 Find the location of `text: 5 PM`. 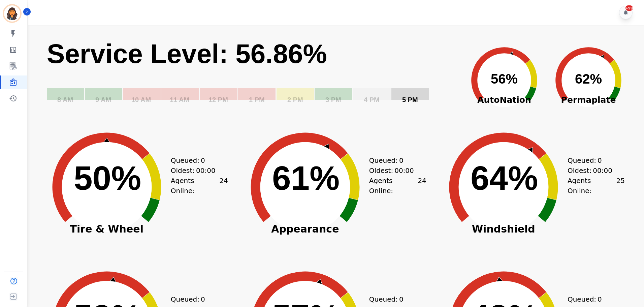

text: 5 PM is located at coordinates (410, 100).